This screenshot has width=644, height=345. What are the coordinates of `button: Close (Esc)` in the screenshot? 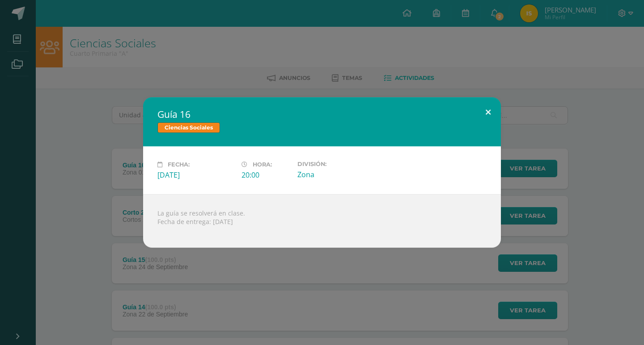 It's located at (488, 113).